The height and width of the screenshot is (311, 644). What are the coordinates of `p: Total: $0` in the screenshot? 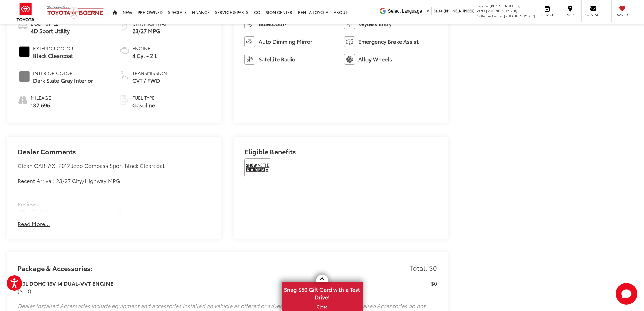 It's located at (424, 268).